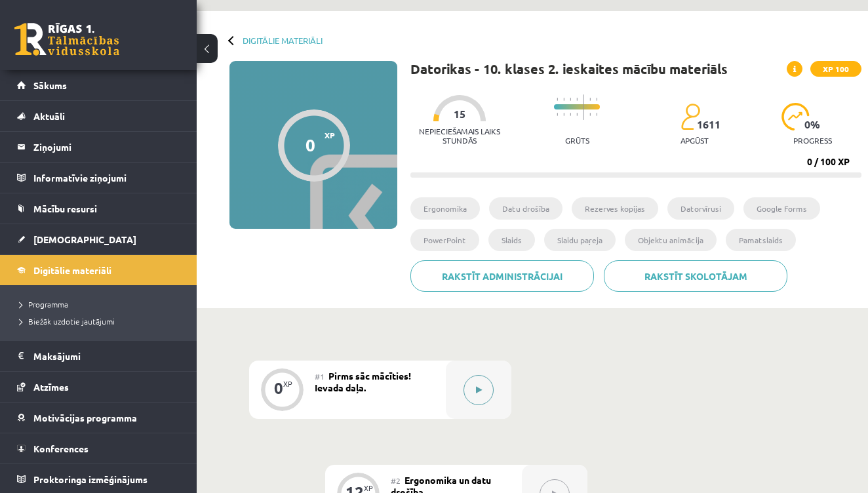  Describe the element at coordinates (320, 376) in the screenshot. I see `span: #1` at that location.